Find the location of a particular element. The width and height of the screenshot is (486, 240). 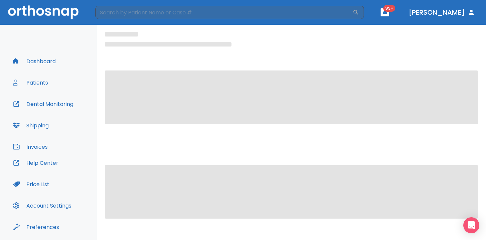

button: Preferences is located at coordinates (36, 227).